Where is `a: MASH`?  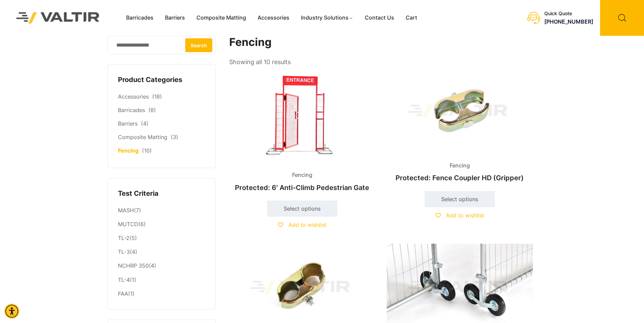 a: MASH is located at coordinates (126, 210).